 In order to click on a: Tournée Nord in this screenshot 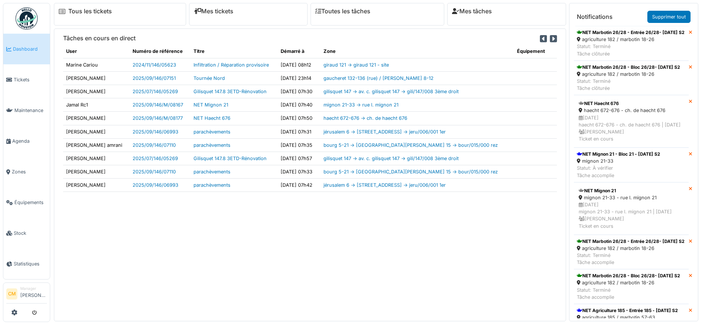, I will do `click(209, 78)`.